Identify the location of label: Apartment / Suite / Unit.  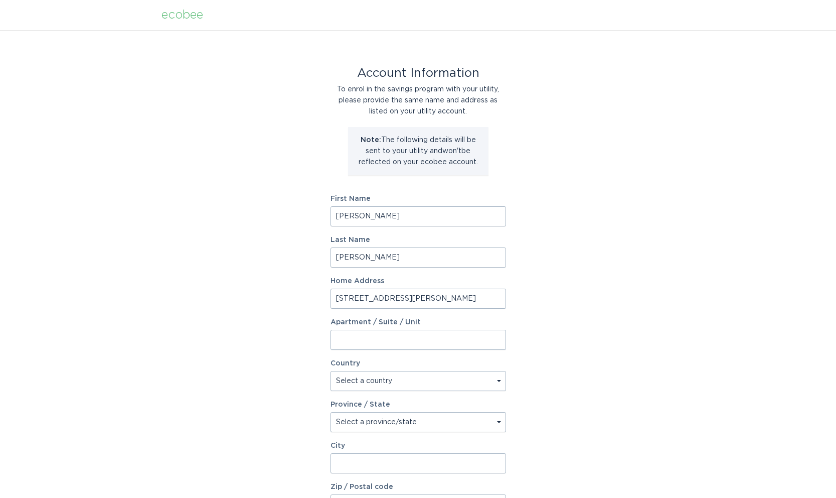
(418, 322).